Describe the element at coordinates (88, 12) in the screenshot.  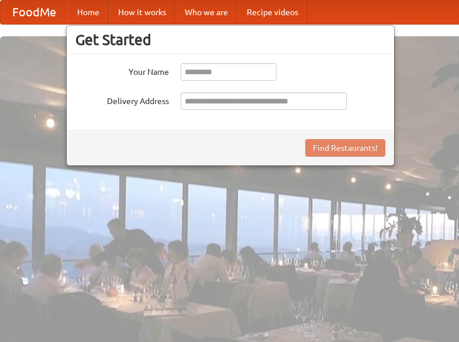
I see `a: Home` at that location.